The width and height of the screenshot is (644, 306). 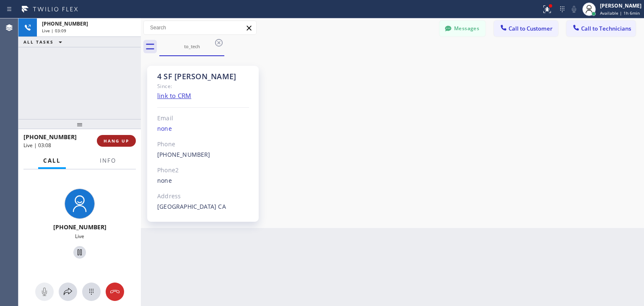 I want to click on span: Info, so click(x=108, y=161).